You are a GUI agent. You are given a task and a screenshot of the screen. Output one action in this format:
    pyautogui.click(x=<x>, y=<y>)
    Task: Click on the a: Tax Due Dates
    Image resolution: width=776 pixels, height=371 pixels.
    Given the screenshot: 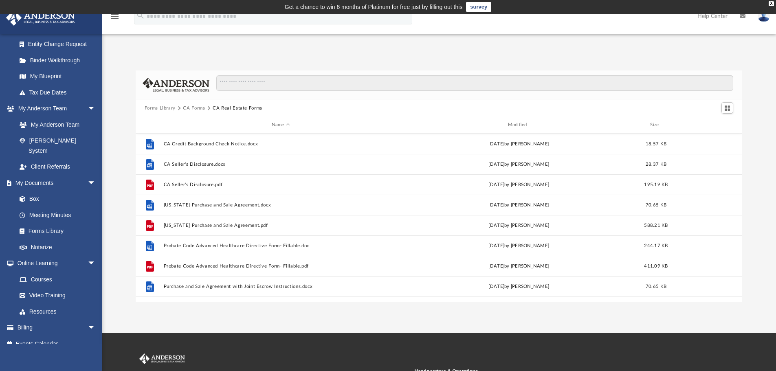 What is the action you would take?
    pyautogui.click(x=59, y=92)
    